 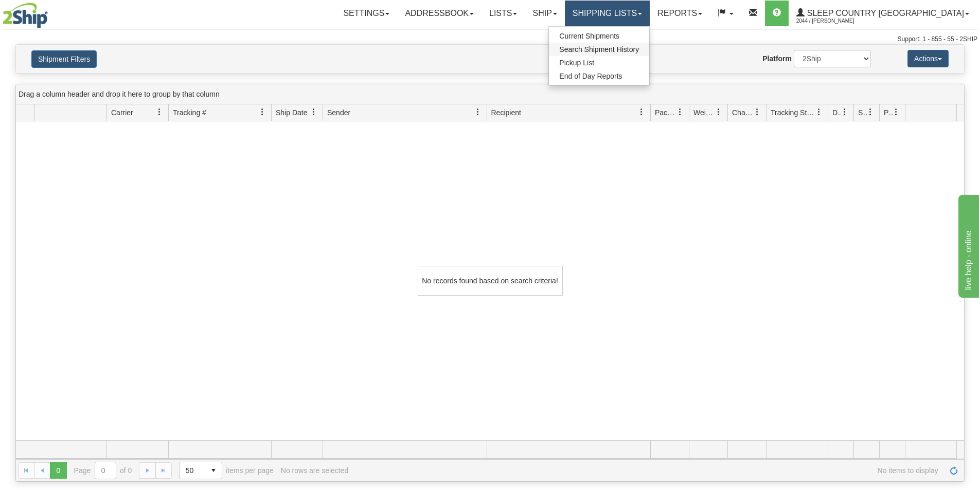 What do you see at coordinates (366, 14) in the screenshot?
I see `a: Settings` at bounding box center [366, 14].